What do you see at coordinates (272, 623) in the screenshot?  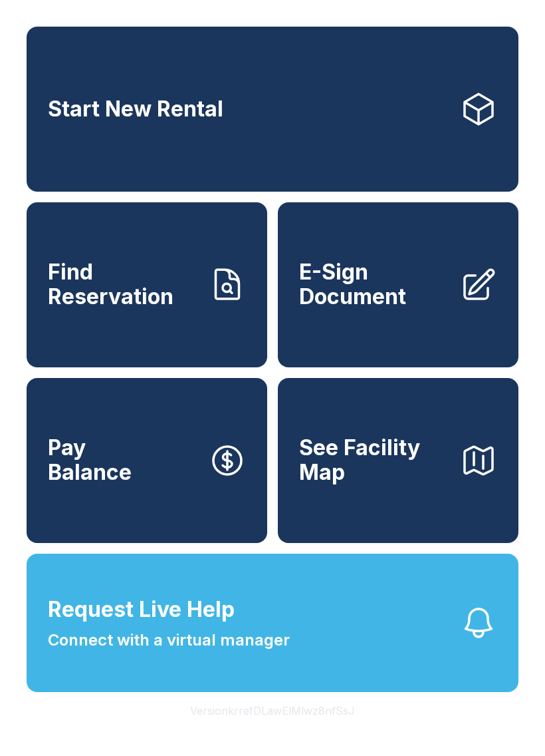 I see `button: Request Live HelpConnect with a virtual manager` at bounding box center [272, 623].